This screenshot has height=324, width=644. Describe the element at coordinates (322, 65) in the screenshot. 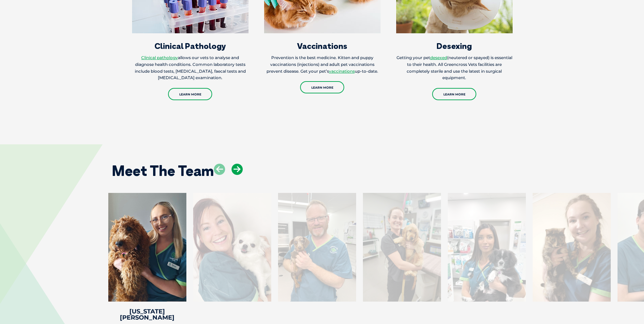

I see `p: Prevention is the best medicine. Kitten and puppy vaccinations (injections) and adult pet vaccina...` at that location.